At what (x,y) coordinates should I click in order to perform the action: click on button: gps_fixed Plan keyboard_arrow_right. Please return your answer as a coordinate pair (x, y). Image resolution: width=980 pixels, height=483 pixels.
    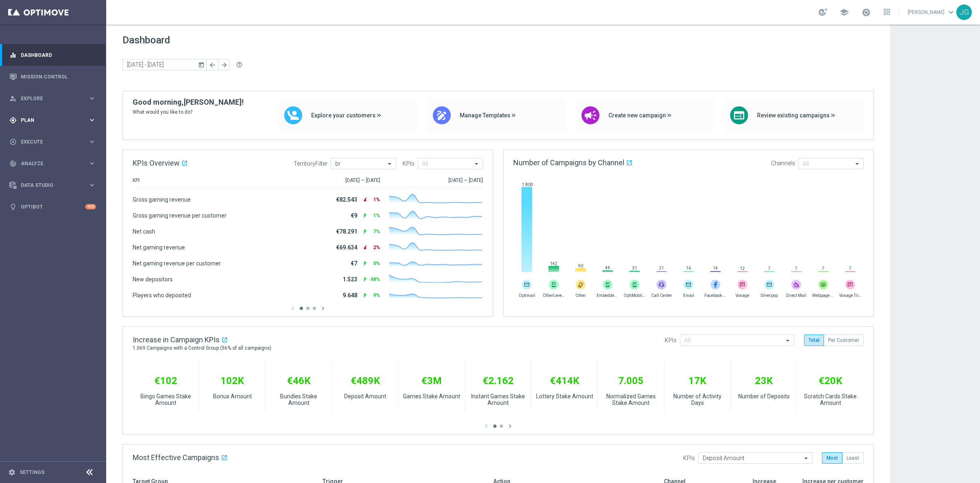
    Looking at the image, I should click on (53, 120).